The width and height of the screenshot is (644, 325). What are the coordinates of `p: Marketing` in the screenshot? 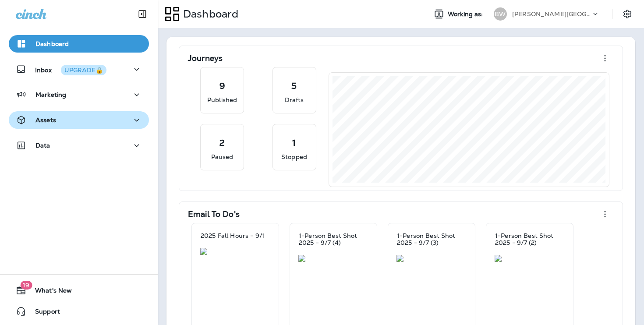 It's located at (51, 94).